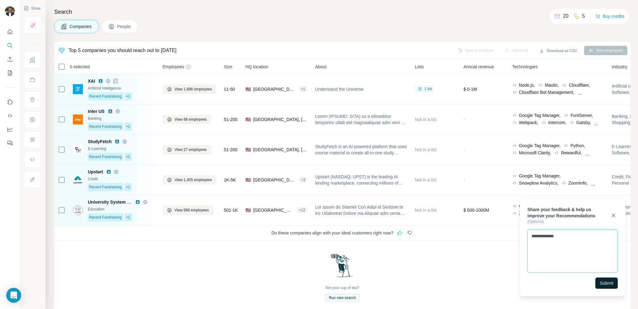 The width and height of the screenshot is (638, 309). I want to click on button: View 686 employees, so click(188, 210).